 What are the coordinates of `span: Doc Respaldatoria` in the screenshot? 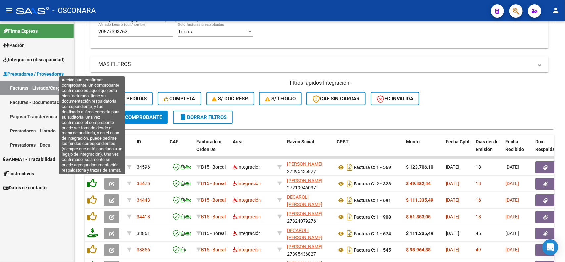 It's located at (550, 145).